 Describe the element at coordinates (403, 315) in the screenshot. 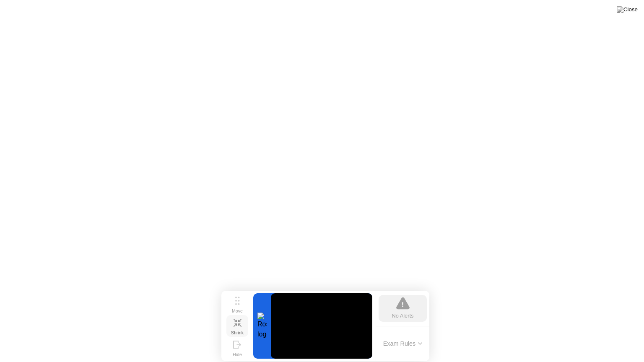

I see `div: No Alerts` at that location.